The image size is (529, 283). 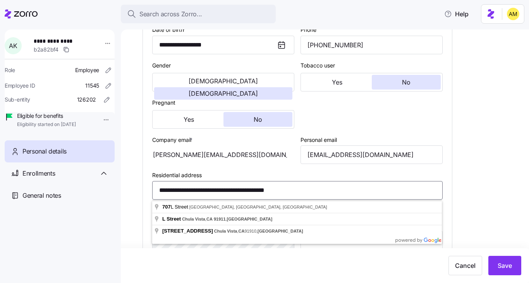 What do you see at coordinates (173, 140) in the screenshot?
I see `label: Company email` at bounding box center [173, 140].